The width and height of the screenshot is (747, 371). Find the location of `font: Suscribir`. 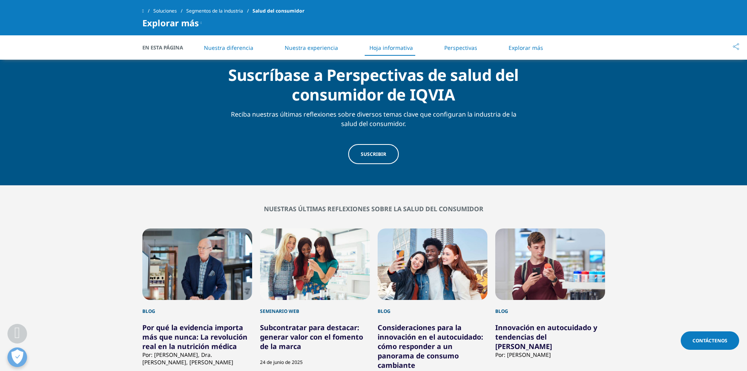

font: Suscribir is located at coordinates (374, 154).